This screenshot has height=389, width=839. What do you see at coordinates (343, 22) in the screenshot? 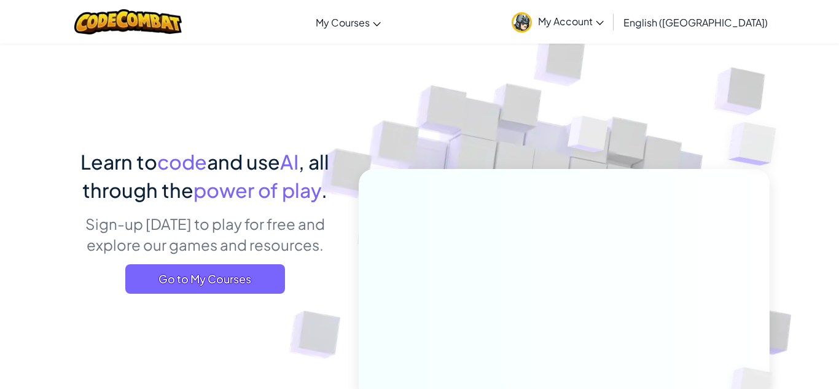
I see `span: My Courses` at bounding box center [343, 22].